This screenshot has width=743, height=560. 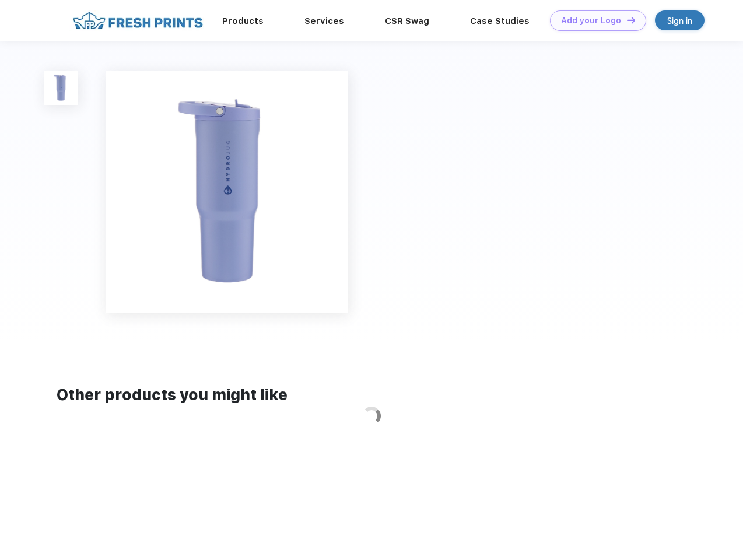 What do you see at coordinates (631, 20) in the screenshot?
I see `img: DT` at bounding box center [631, 20].